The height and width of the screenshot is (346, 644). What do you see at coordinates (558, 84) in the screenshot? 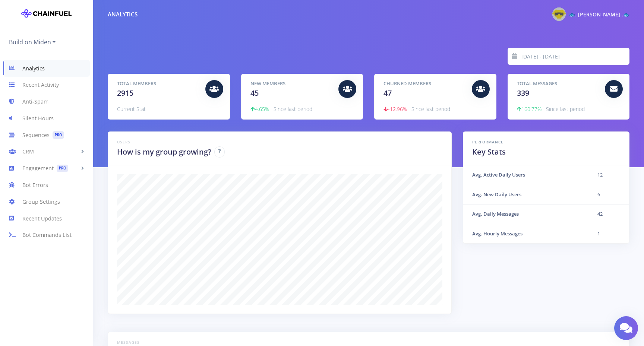
I see `h5: Total Messages` at bounding box center [558, 84].